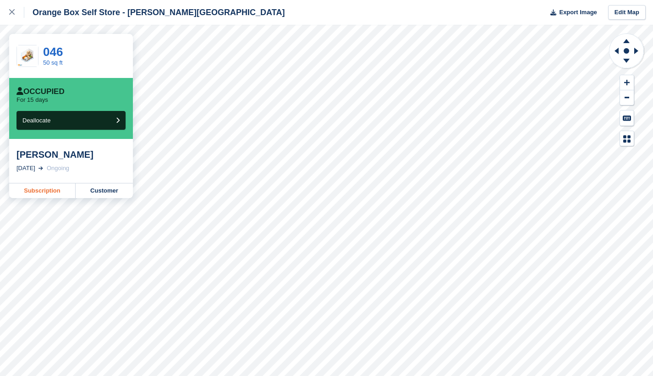 The image size is (653, 376). Describe the element at coordinates (627, 118) in the screenshot. I see `button: Keyboard Shortcuts` at that location.